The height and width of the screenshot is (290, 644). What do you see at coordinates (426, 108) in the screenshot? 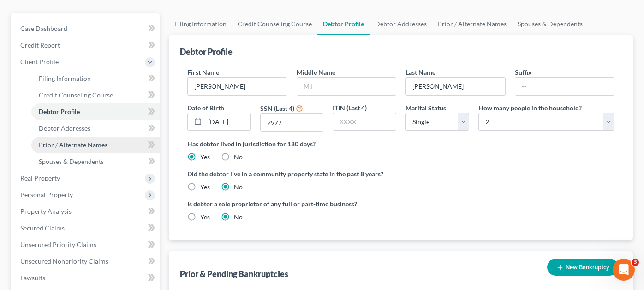
I see `label: Marital Status` at bounding box center [426, 108].